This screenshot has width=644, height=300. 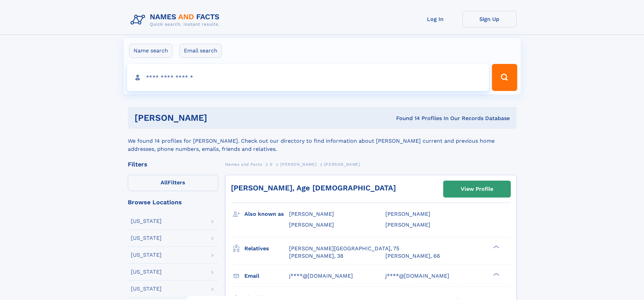 I want to click on a: View Profile, so click(x=477, y=189).